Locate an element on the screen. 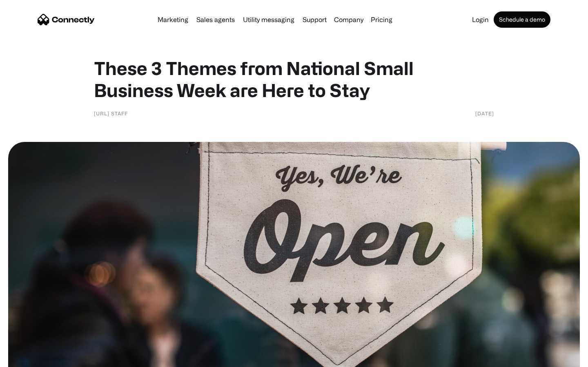 The width and height of the screenshot is (588, 367). ul: Language list is located at coordinates (33, 358).